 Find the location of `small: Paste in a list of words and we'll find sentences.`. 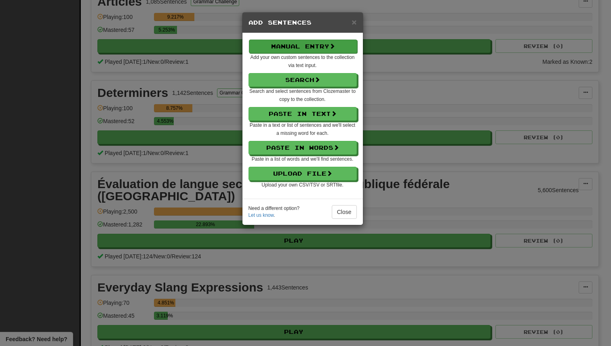

small: Paste in a list of words and we'll find sentences. is located at coordinates (302, 159).